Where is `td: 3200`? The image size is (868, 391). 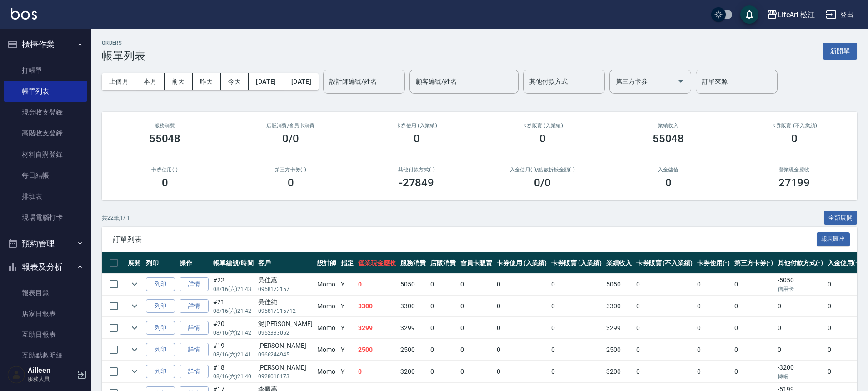 td: 3200 is located at coordinates (619, 371).